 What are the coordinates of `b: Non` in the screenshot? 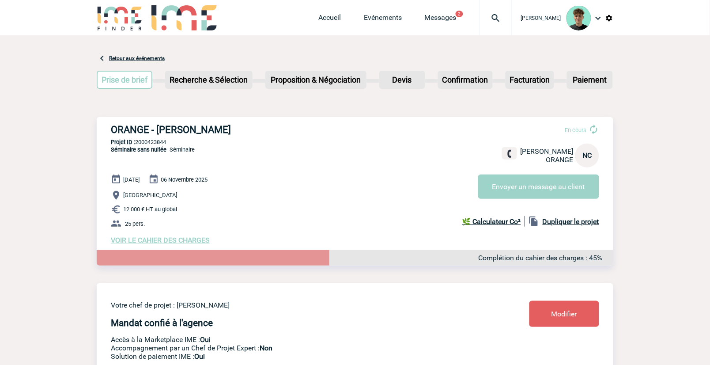 It's located at (266, 347).